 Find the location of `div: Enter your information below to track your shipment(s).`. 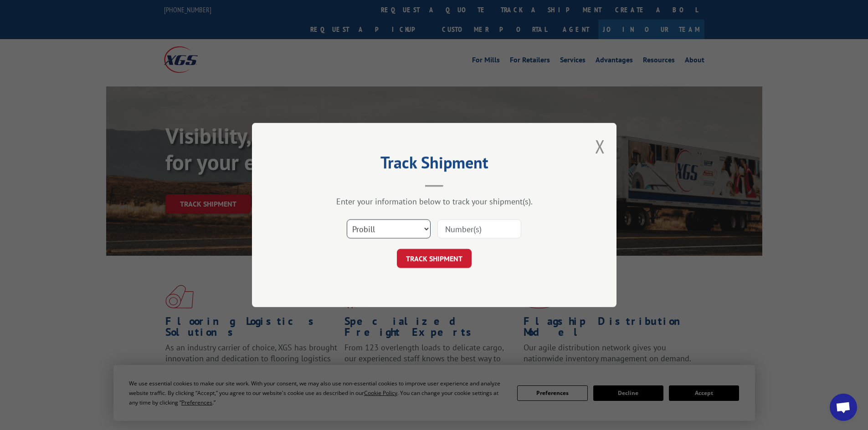

div: Enter your information below to track your shipment(s). is located at coordinates (434, 201).